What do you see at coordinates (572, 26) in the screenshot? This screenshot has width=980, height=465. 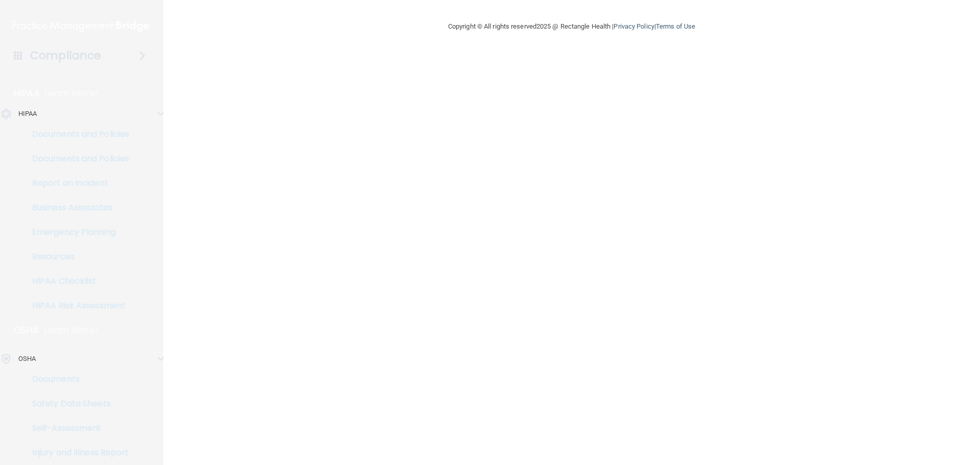 I see `div: Copyright © All rights reserved 2025 @ Rectangle Health | |` at bounding box center [572, 26].